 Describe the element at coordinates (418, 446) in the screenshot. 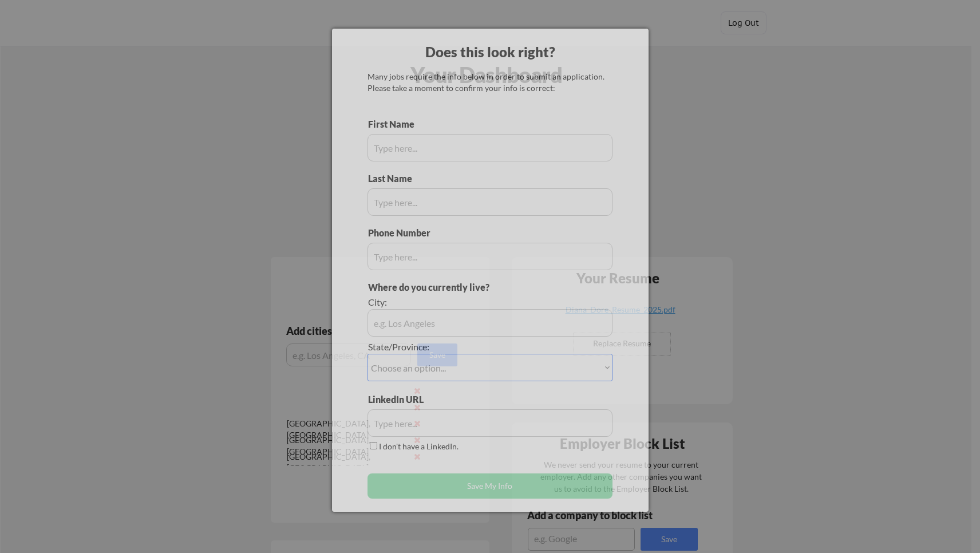

I see `label: I don't have a LinkedIn.` at that location.